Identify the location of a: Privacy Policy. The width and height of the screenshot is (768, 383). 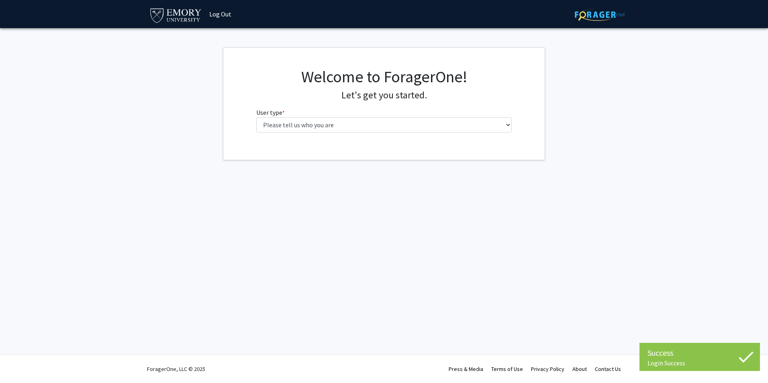
(547, 369).